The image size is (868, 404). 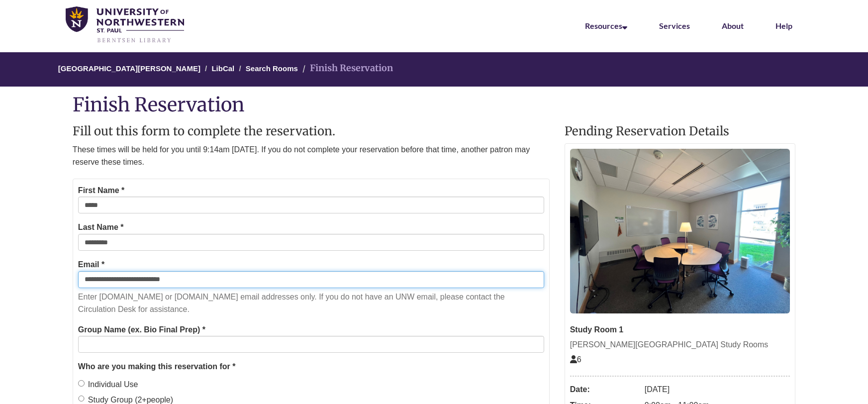 I want to click on img: Study Room 1, so click(x=680, y=231).